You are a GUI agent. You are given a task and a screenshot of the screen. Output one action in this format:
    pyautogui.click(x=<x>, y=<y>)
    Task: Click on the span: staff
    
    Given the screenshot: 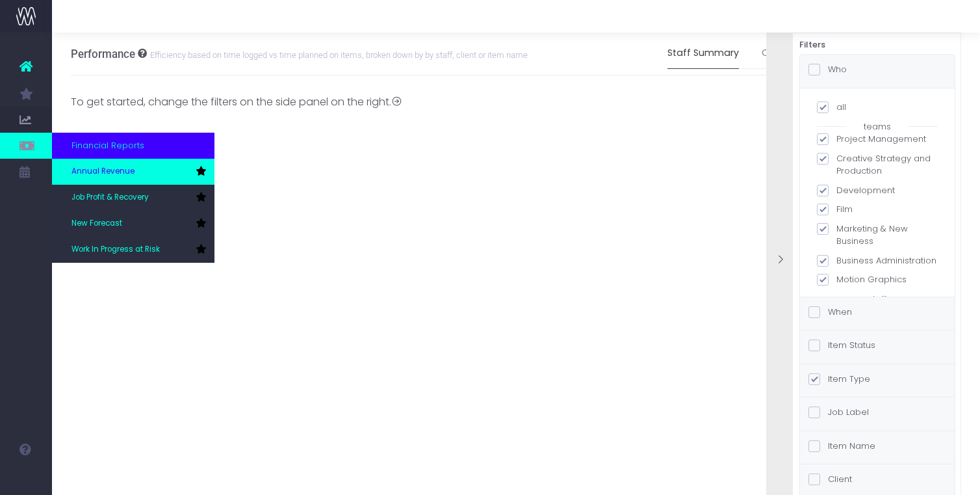 What is the action you would take?
    pyautogui.click(x=878, y=299)
    